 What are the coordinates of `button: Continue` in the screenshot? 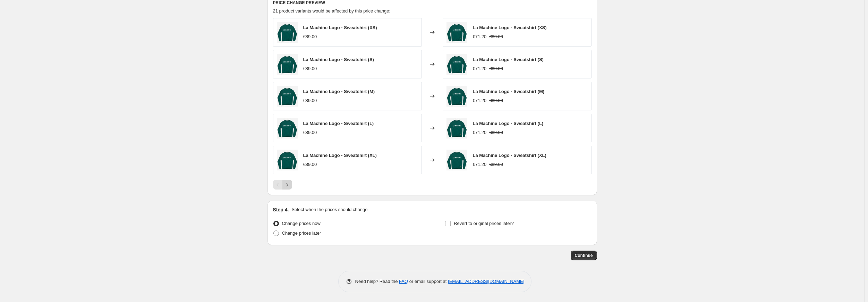 It's located at (584, 256).